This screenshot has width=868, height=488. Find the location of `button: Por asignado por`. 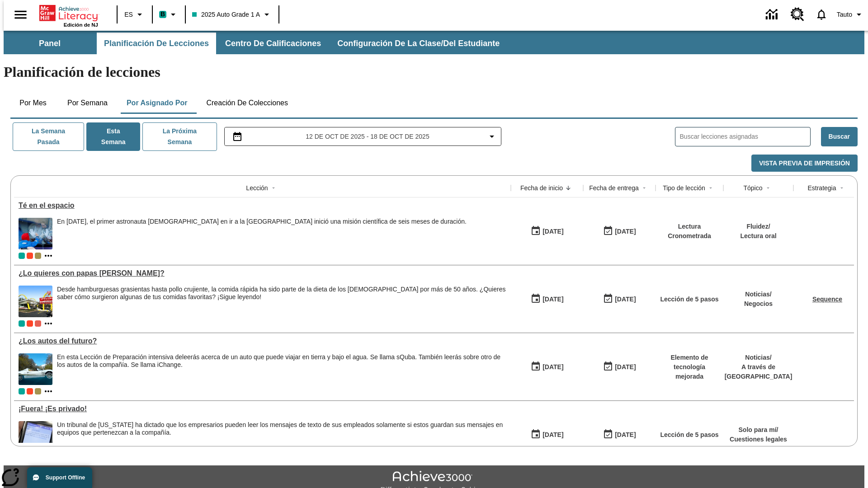

button: Por asignado por is located at coordinates (157, 103).